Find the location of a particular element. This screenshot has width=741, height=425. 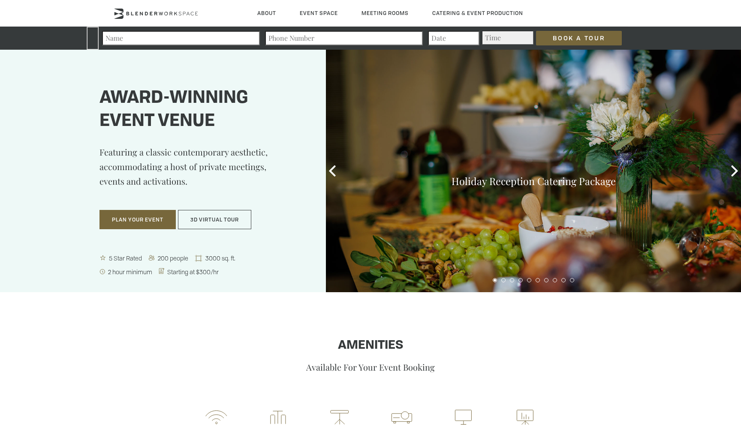

input: Book a Tour is located at coordinates (579, 38).